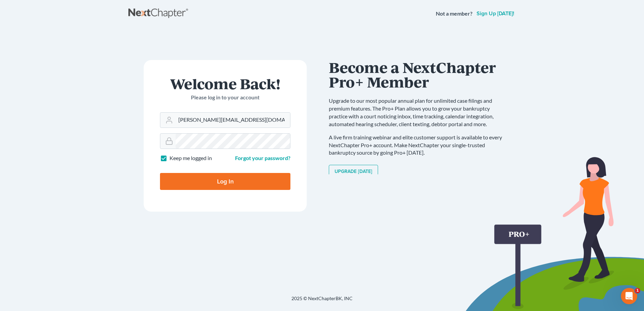 The height and width of the screenshot is (311, 644). I want to click on p: Upgrade to our most popular annual plan for unlimited case filings and premium features. The Pro+..., so click(419, 112).